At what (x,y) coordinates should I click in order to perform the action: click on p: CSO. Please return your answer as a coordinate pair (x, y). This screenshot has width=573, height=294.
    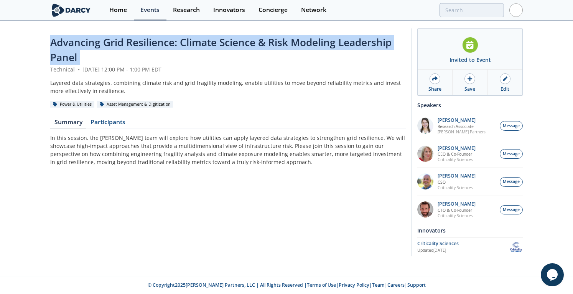
    Looking at the image, I should click on (457, 182).